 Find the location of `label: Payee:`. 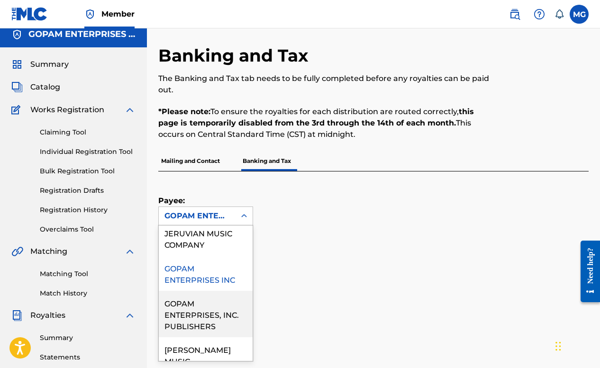

label: Payee: is located at coordinates (182, 201).